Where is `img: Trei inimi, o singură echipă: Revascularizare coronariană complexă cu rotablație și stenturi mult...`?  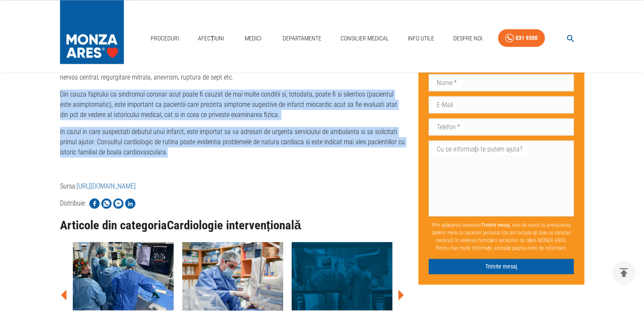
img: Trei inimi, o singură echipă: Revascularizare coronariană complexă cu rotablație și stenturi mult... is located at coordinates (232, 276).